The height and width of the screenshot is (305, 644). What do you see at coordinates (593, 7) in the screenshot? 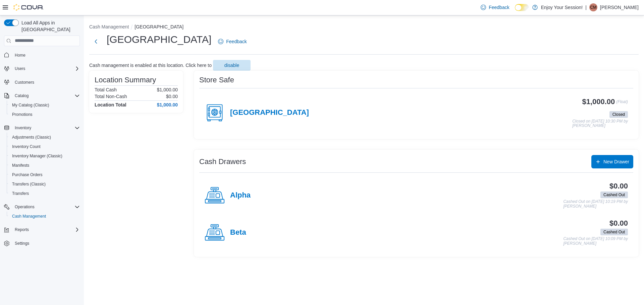
I see `div: Christina Mitchell` at bounding box center [593, 7].